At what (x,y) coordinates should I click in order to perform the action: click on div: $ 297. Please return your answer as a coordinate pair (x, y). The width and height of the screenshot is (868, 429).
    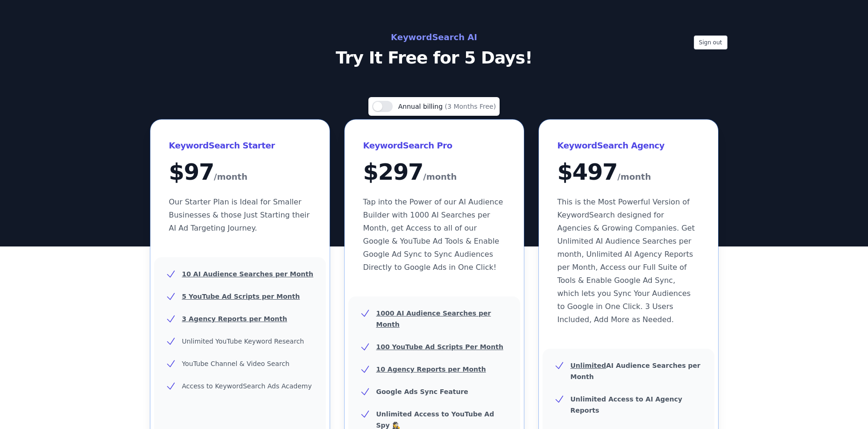
    Looking at the image, I should click on (434, 173).